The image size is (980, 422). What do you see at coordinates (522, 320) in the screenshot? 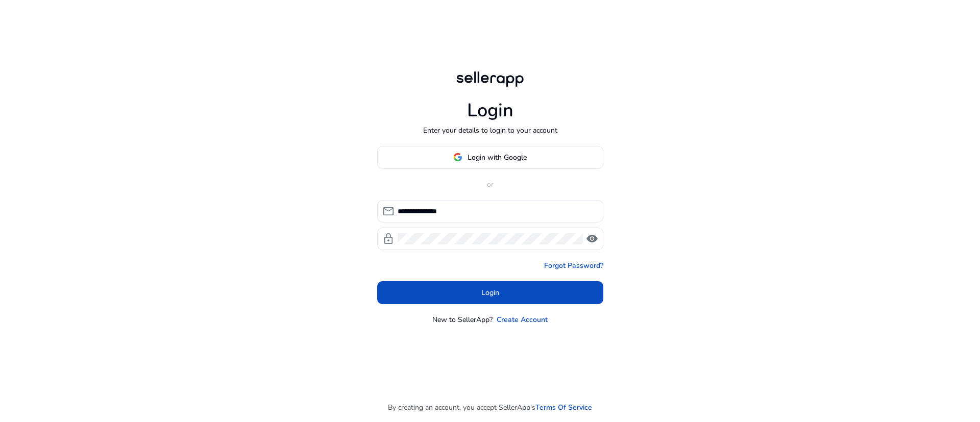
I see `a: Create Account` at bounding box center [522, 320].